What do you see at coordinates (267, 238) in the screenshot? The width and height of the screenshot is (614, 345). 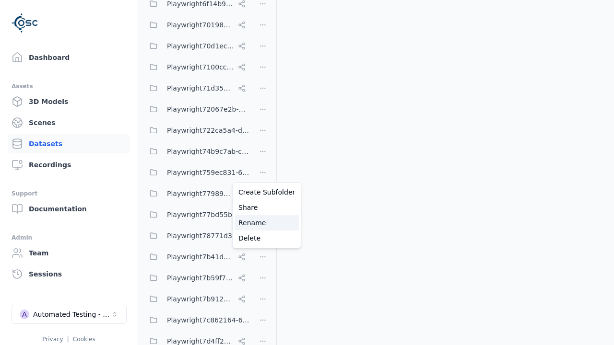 I see `a: Delete` at bounding box center [267, 238].